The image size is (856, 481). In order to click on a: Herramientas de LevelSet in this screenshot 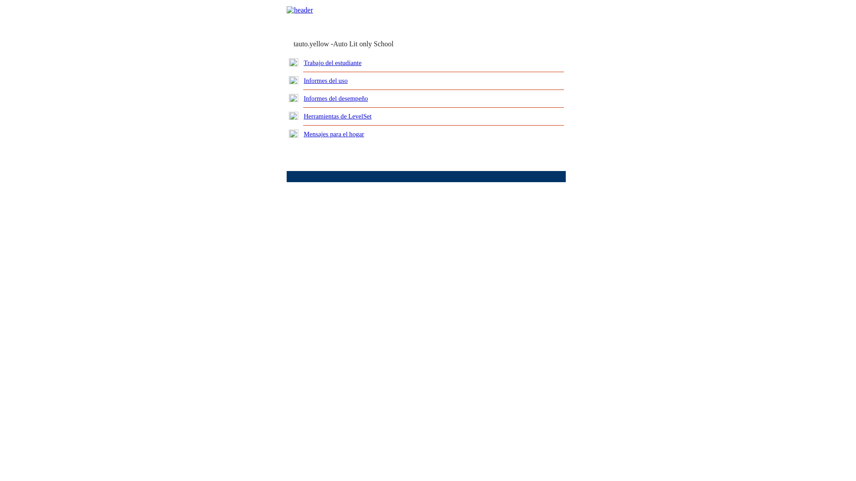, I will do `click(337, 116)`.